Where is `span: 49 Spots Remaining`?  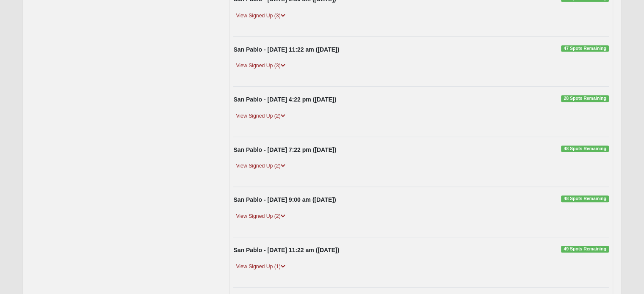 span: 49 Spots Remaining is located at coordinates (585, 249).